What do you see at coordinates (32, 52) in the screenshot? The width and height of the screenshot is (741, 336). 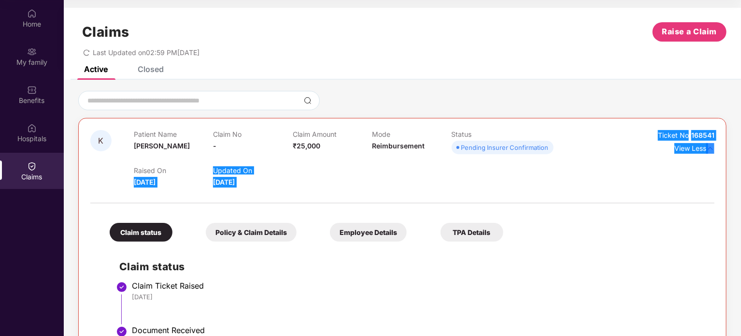 I see `img: svg+xml;base64,PHN2ZyB3aWR0aD0iMjAiIGhlaWdodD0iMjAiIHZpZXdCb3g9IjAgMCAyMCAyMCIgZmlsbD0ibm9uZSIgeG...` at bounding box center [32, 52].